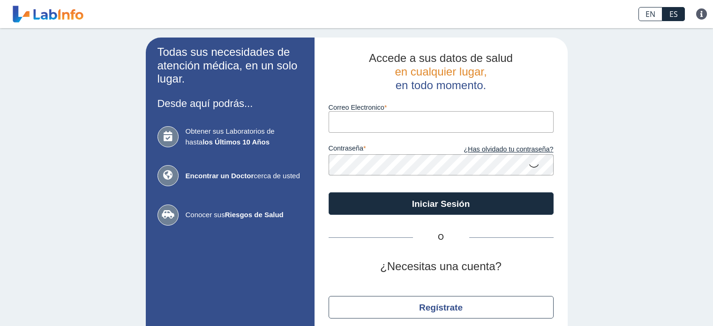  Describe the element at coordinates (385, 149) in the screenshot. I see `label: contraseña` at that location.